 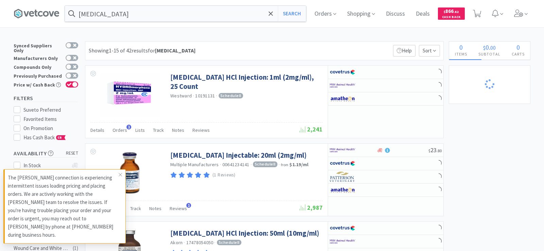 I want to click on span: from, so click(x=285, y=165).